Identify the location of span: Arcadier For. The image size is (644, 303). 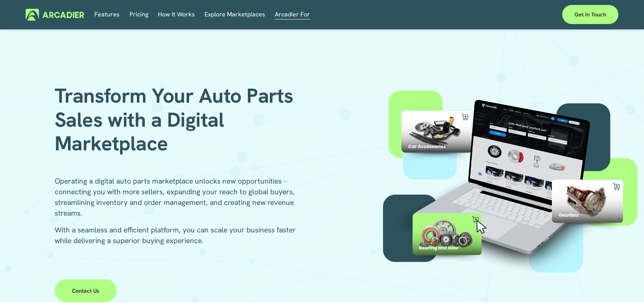
(292, 15).